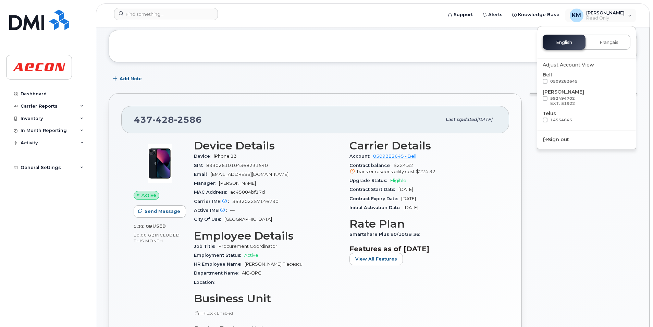 The height and width of the screenshot is (327, 653). I want to click on span: 89302610104368231540, so click(237, 165).